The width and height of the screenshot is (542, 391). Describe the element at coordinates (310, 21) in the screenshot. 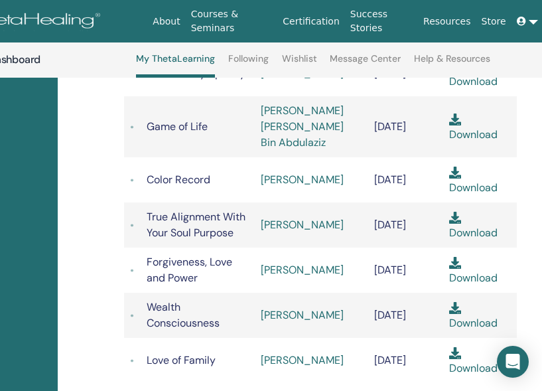

I see `a: Certification` at that location.